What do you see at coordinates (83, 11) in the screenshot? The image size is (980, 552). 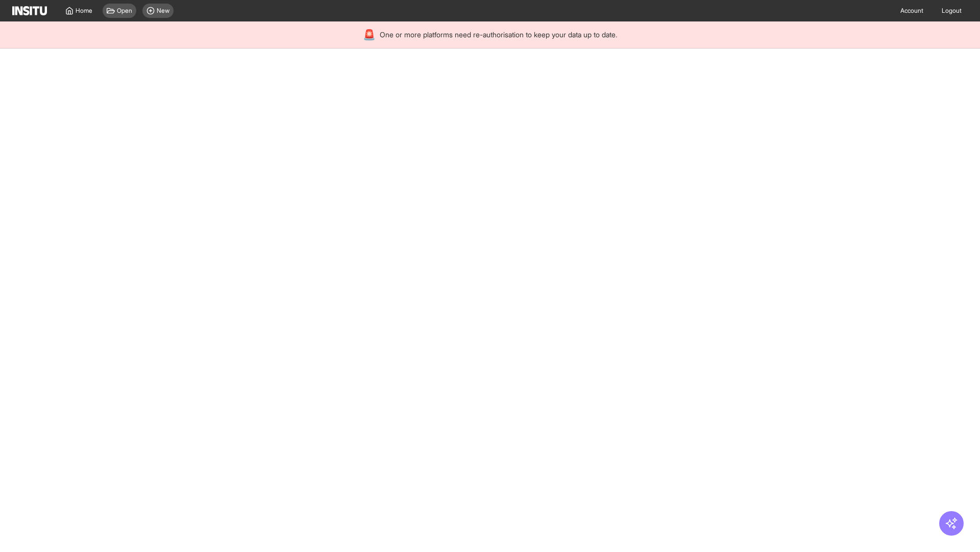 I see `span: Home` at bounding box center [83, 11].